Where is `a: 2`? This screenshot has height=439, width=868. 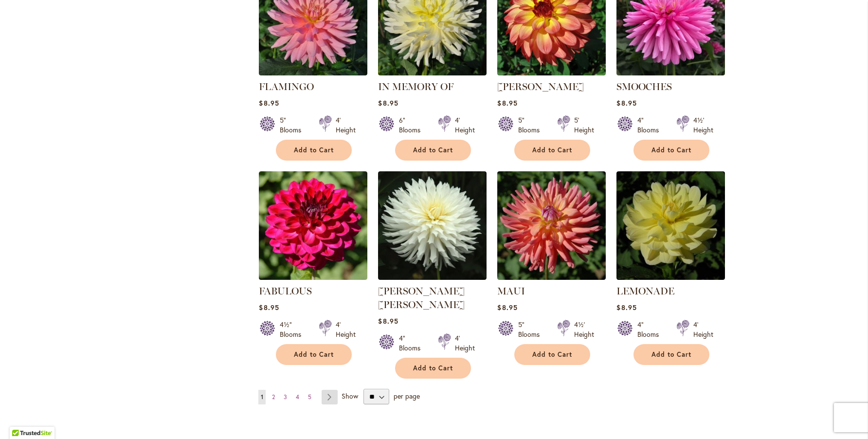 a: 2 is located at coordinates (273, 397).